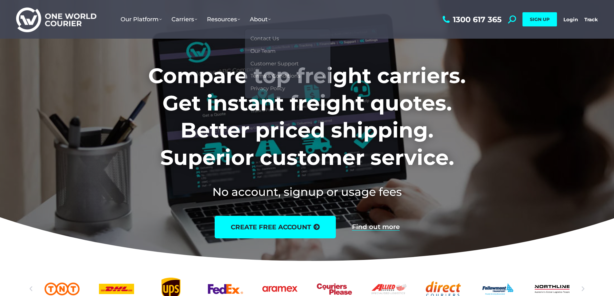 The image size is (614, 296). What do you see at coordinates (376, 227) in the screenshot?
I see `a: Find out more` at bounding box center [376, 227].